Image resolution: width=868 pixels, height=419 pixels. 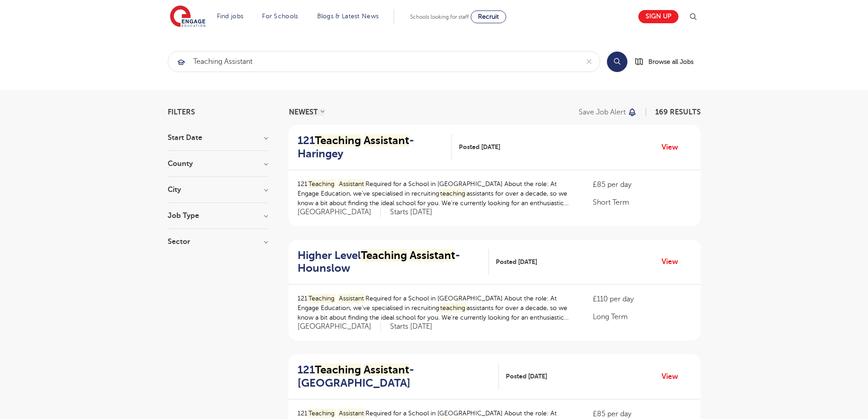 What do you see at coordinates (642, 185) in the screenshot?
I see `p: £85 per day` at bounding box center [642, 185].